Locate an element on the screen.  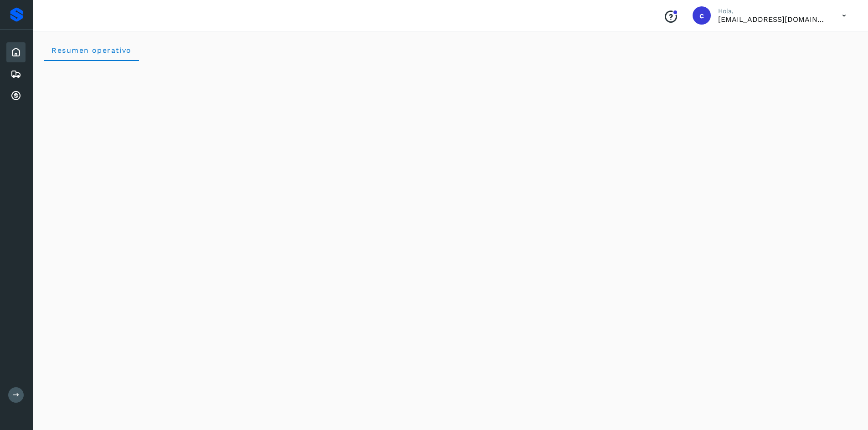
p: Hola, is located at coordinates (773, 11).